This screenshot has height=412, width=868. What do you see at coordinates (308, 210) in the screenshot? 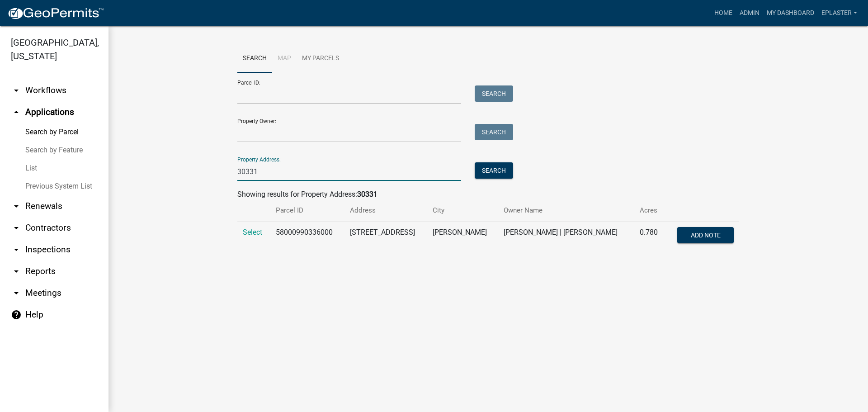
I see `th: Parcel ID` at bounding box center [308, 210].